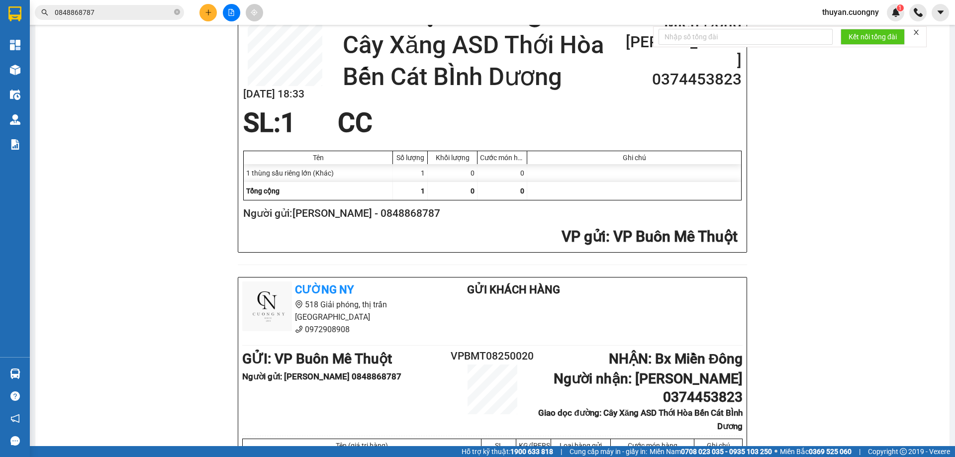 This screenshot has width=955, height=457. I want to click on img: logo.jpg, so click(267, 306).